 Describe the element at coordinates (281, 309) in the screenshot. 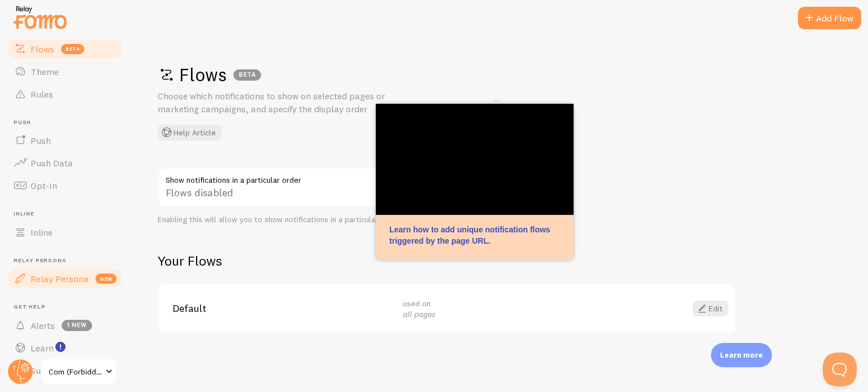

I see `span: Default` at that location.